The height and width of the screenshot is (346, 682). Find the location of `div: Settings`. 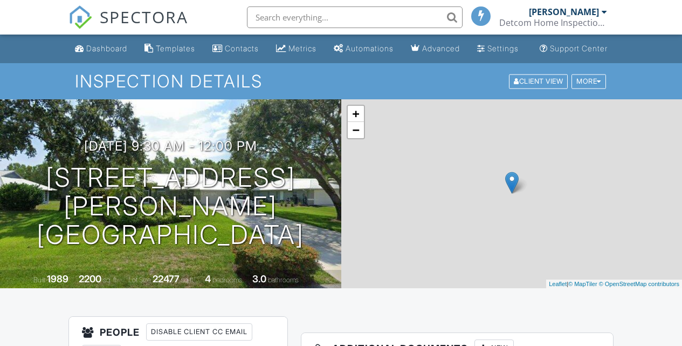

div: Settings is located at coordinates (503, 48).